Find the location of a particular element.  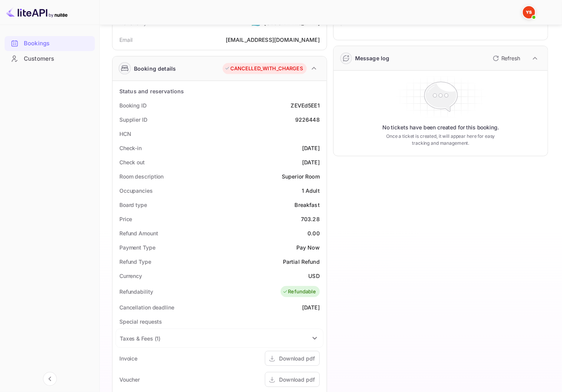

ya-tr-span: USD is located at coordinates (314, 275).